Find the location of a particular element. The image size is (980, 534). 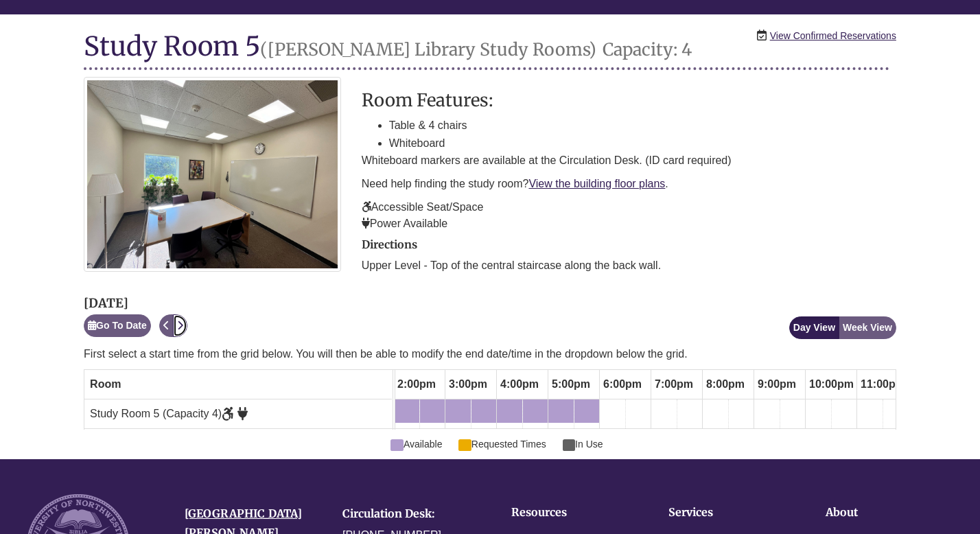

a: View the building floor plans is located at coordinates (596, 183).